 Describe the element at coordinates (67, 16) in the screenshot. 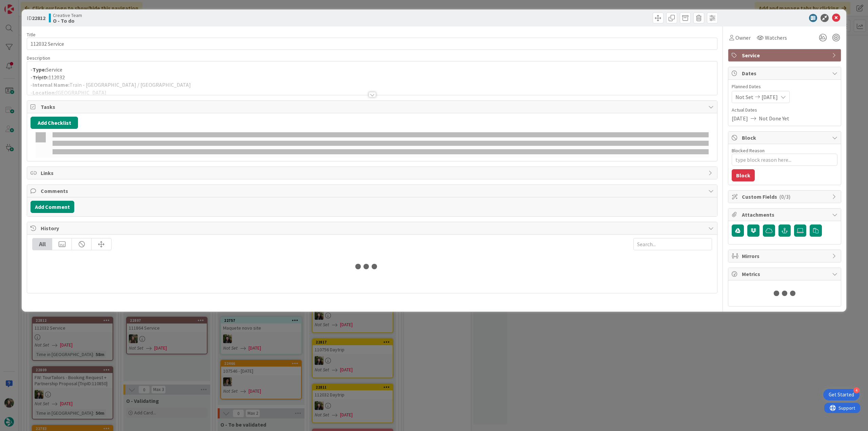

I see `span: Creative Team` at that location.